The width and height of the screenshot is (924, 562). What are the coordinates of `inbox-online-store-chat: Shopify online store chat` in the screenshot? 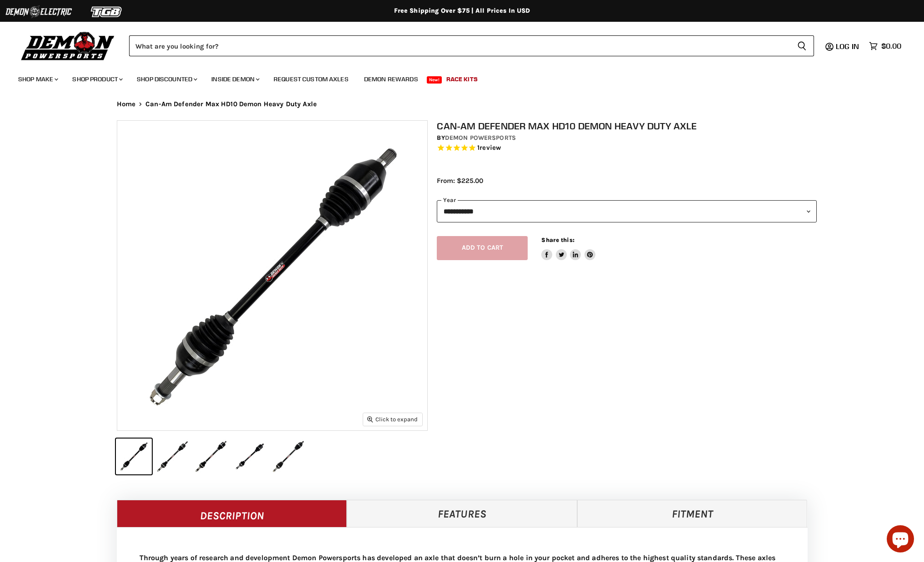 It's located at (900, 540).